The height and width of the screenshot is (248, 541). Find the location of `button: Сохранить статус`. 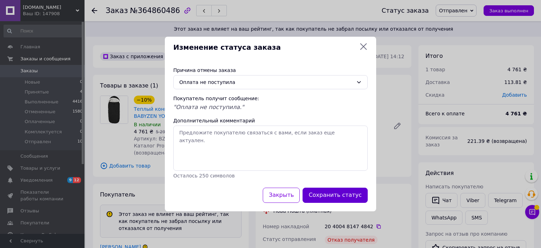

button: Сохранить статус is located at coordinates (335, 195).